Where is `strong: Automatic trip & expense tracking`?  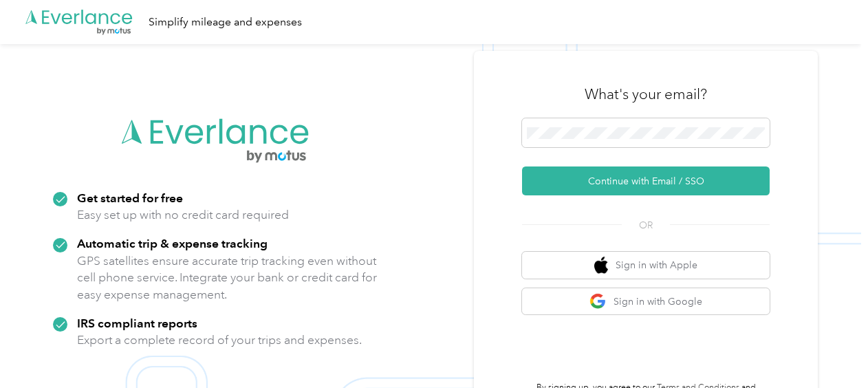 strong: Automatic trip & expense tracking is located at coordinates (172, 243).